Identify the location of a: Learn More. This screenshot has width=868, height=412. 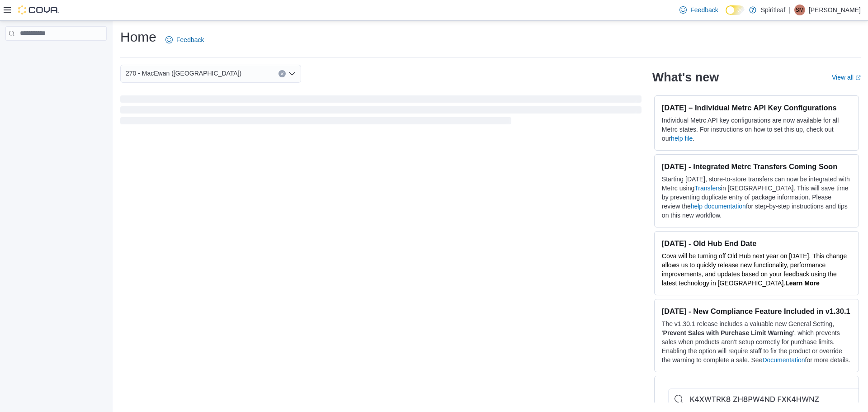
(802, 283).